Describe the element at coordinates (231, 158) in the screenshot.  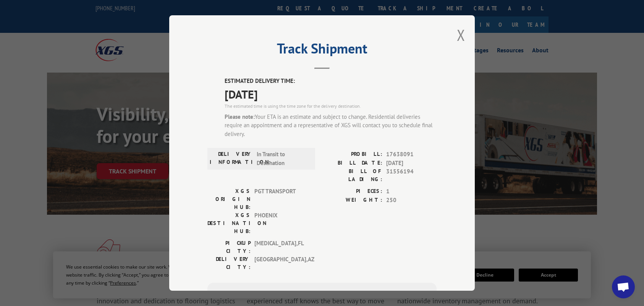
I see `label: DELIVERY INFORMATION:` at that location.